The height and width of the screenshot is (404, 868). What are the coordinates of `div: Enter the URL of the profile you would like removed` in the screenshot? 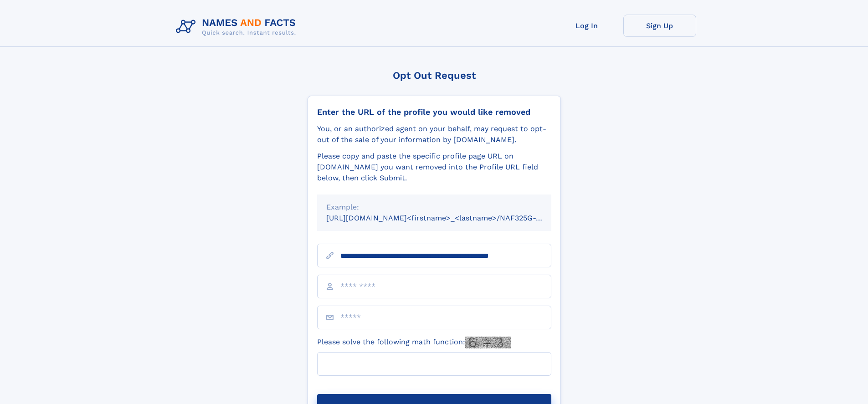 It's located at (434, 112).